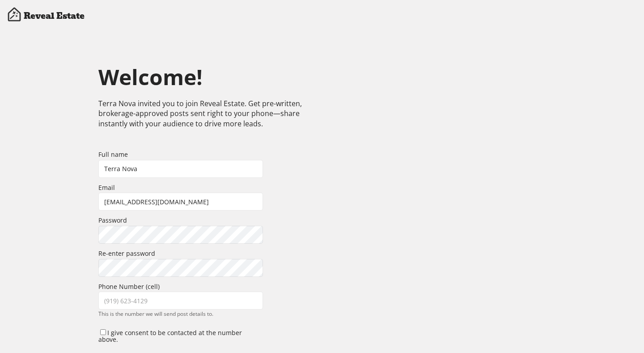 The width and height of the screenshot is (644, 353). What do you see at coordinates (205, 113) in the screenshot?
I see `div: Terra Nova invited you to join Reveal Estate. Get pre-written, brokerage-approved posts sent righ...` at bounding box center [205, 113].